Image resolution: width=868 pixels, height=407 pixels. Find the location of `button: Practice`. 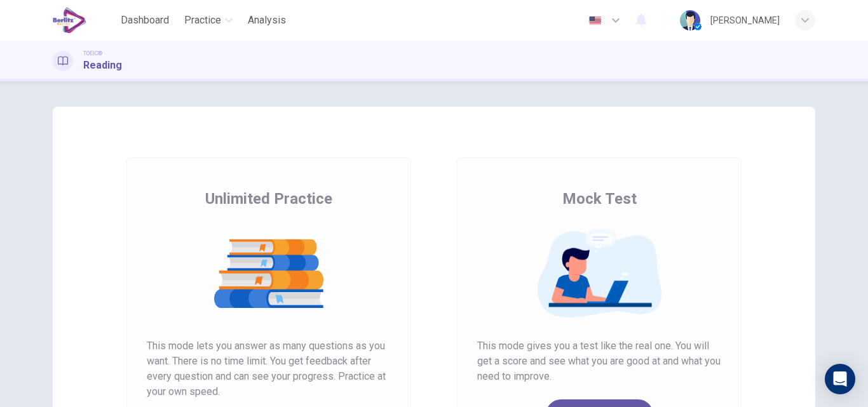

button: Practice is located at coordinates (208, 20).